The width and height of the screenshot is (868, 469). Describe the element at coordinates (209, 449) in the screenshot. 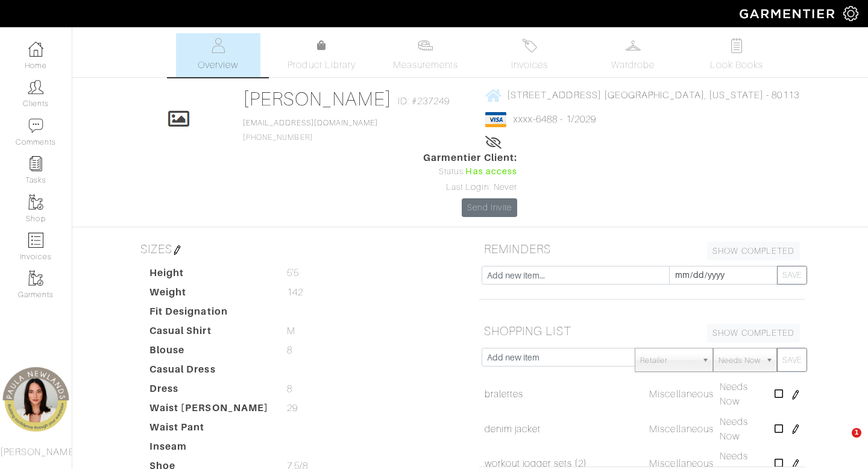

I see `dt: Inseam` at that location.